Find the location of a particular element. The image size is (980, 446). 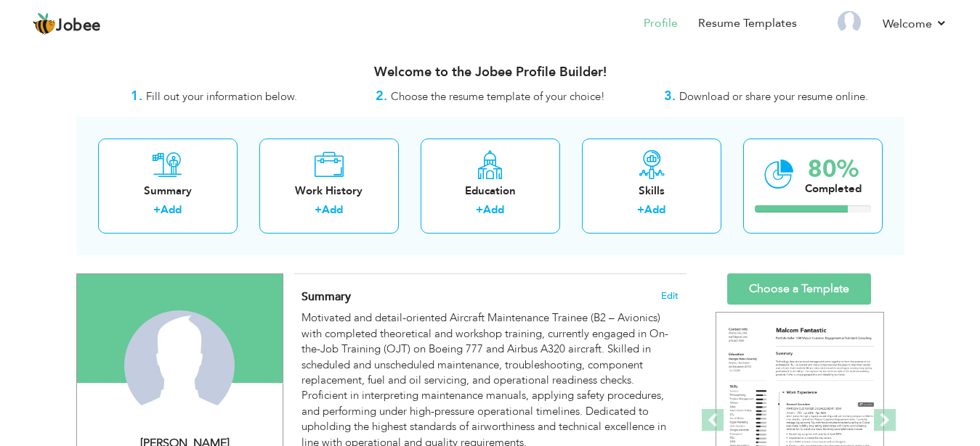

span: Download or share your resume online. is located at coordinates (774, 97).